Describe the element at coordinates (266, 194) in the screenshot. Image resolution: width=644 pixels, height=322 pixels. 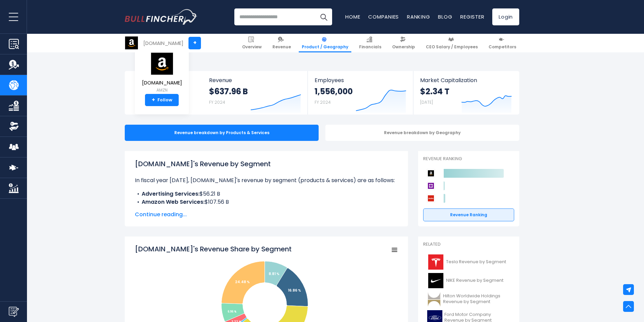
I see `li: $56.21 B` at that location.